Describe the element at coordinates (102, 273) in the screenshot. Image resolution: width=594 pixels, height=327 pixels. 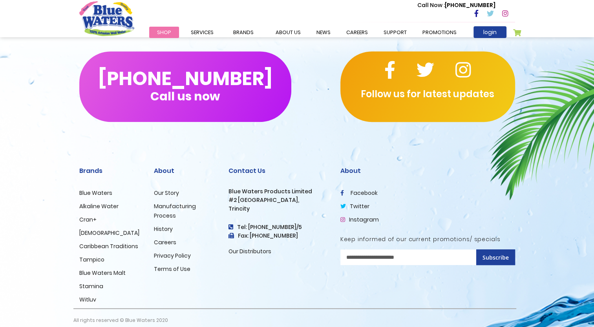
I see `a: Blue Waters Malt` at that location.